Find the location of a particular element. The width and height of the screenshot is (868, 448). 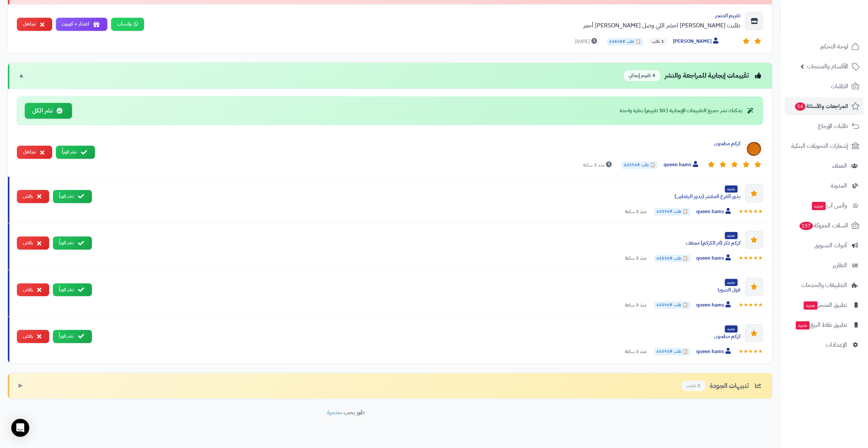

span: أدوات التسويق is located at coordinates (830, 245).